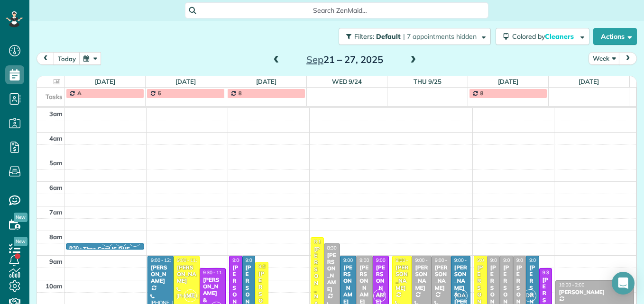 The width and height of the screenshot is (644, 304). Describe the element at coordinates (347, 82) in the screenshot. I see `a: Wed 9/24` at that location.